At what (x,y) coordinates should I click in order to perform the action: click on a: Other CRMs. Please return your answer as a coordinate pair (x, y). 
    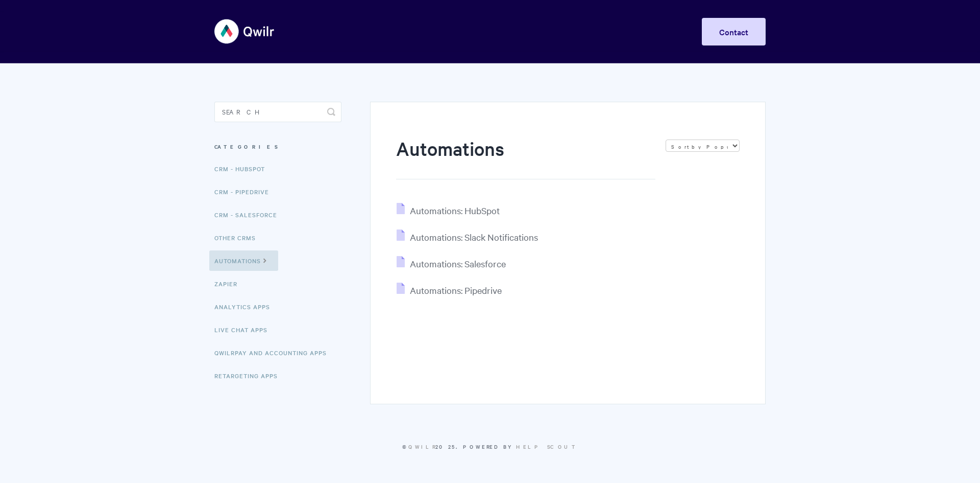
    Looking at the image, I should click on (239, 237).